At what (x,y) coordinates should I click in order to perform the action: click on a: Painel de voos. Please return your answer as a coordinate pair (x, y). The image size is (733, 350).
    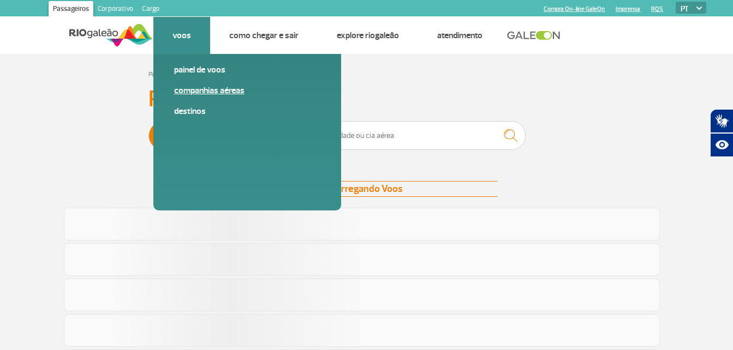
    Looking at the image, I should click on (247, 70).